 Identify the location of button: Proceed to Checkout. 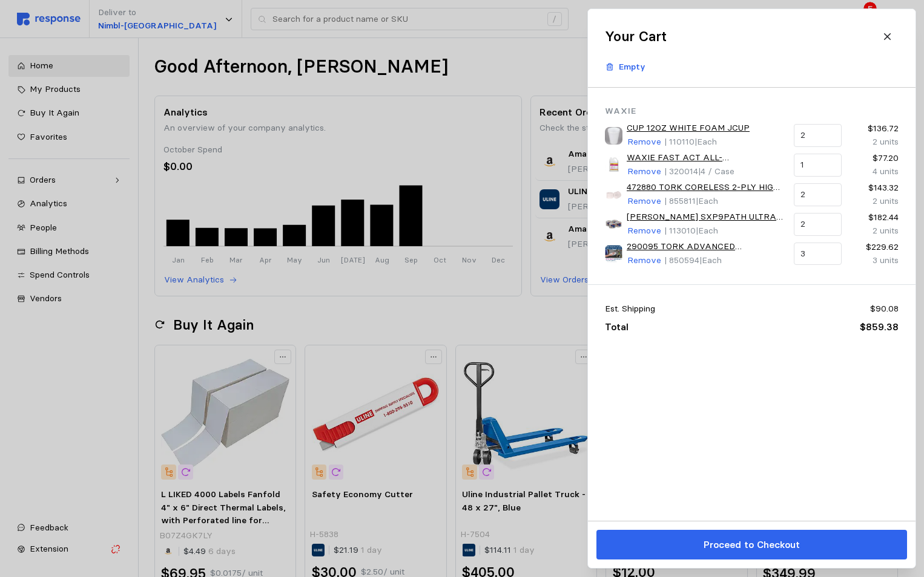
(752, 544).